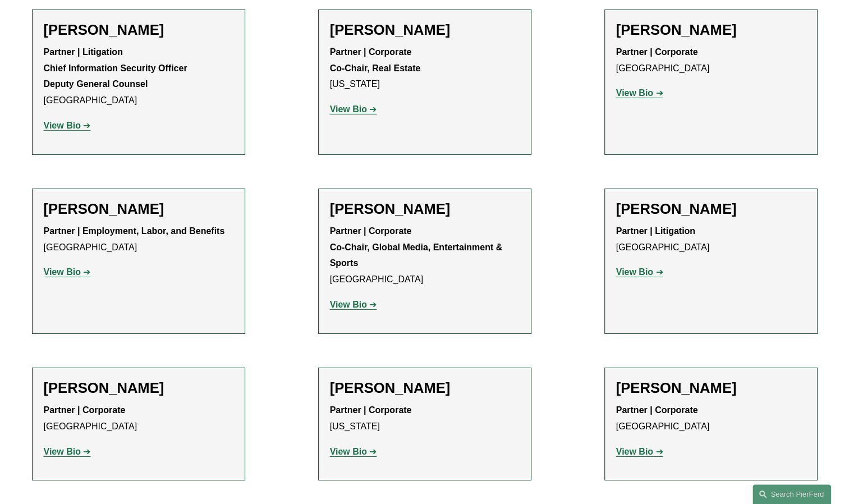  Describe the element at coordinates (134, 231) in the screenshot. I see `strong: Partner | Employment, Labor, and Benefits` at that location.